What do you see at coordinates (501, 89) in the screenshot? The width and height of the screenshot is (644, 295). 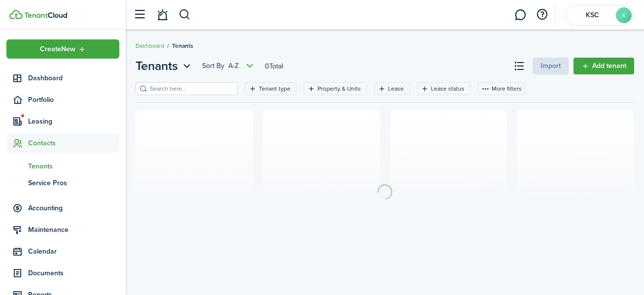 I see `button: More filters` at bounding box center [501, 89].